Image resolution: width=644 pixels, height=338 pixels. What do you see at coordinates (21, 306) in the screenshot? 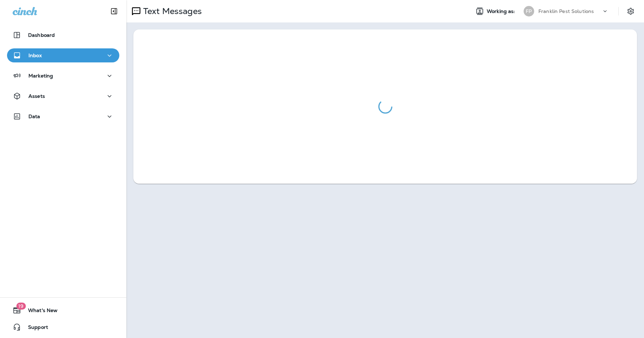
I see `span: 19` at bounding box center [21, 306].